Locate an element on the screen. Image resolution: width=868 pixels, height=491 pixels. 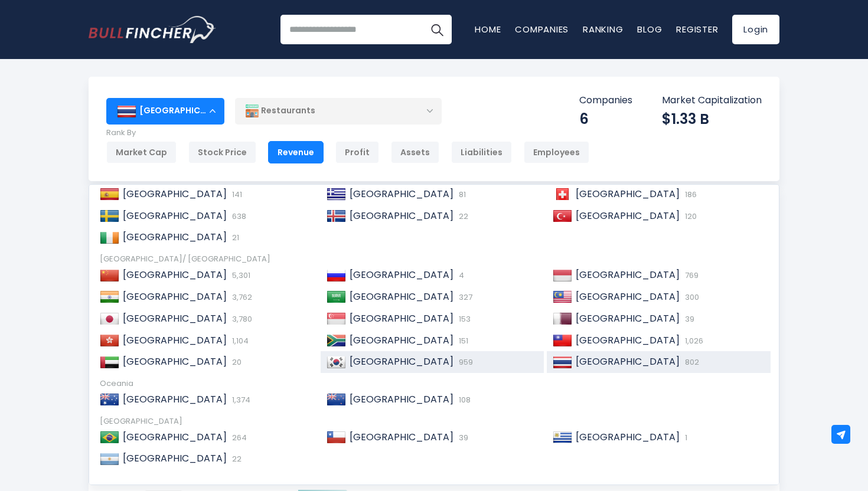
div: Restaurants is located at coordinates (338, 111).